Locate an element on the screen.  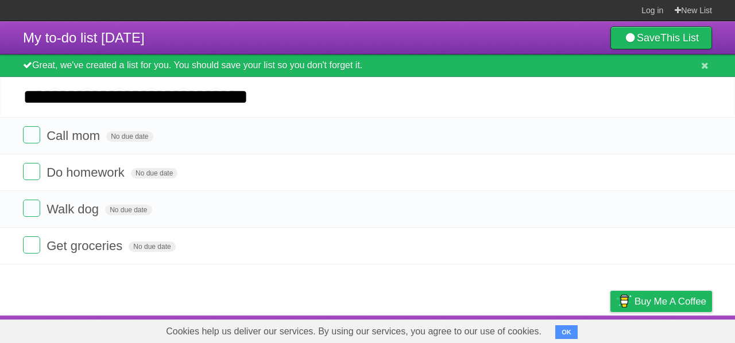
a: Terms is located at coordinates (569, 330).